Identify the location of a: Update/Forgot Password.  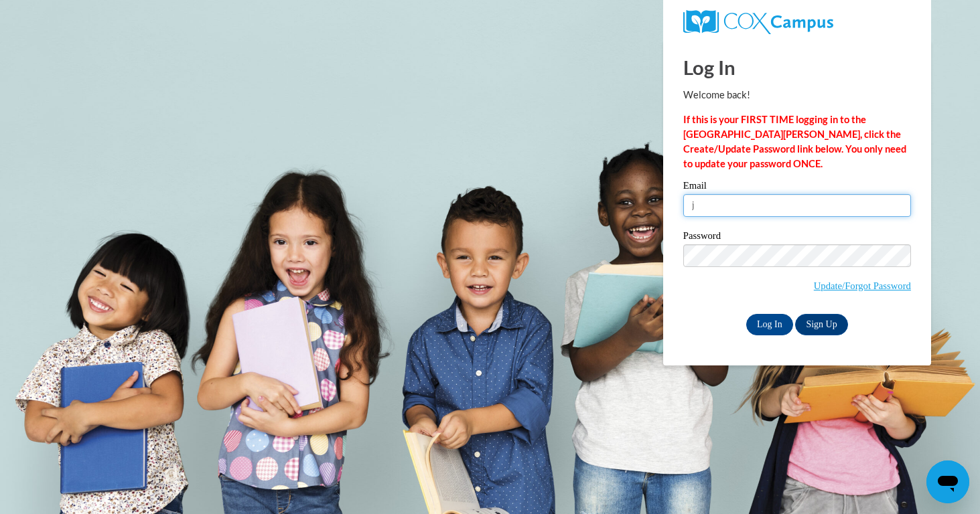
(862, 286).